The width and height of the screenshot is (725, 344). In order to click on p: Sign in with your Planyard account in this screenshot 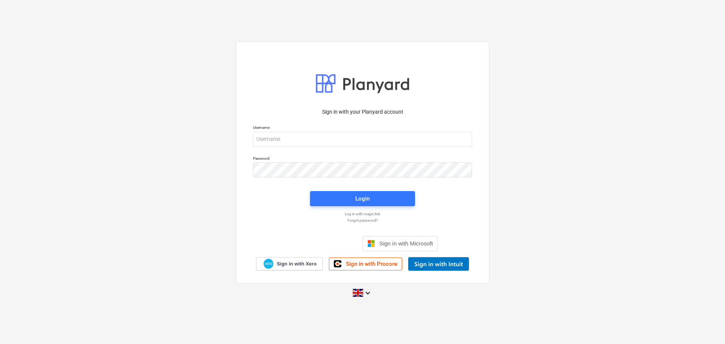, I will do `click(362, 112)`.